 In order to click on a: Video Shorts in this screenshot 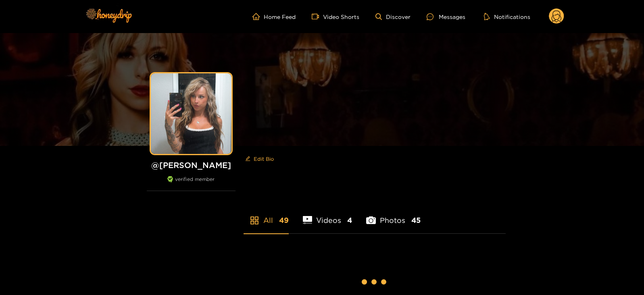, I will do `click(336, 17)`.